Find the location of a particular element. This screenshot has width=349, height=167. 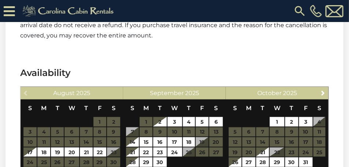

span: October is located at coordinates (269, 93).